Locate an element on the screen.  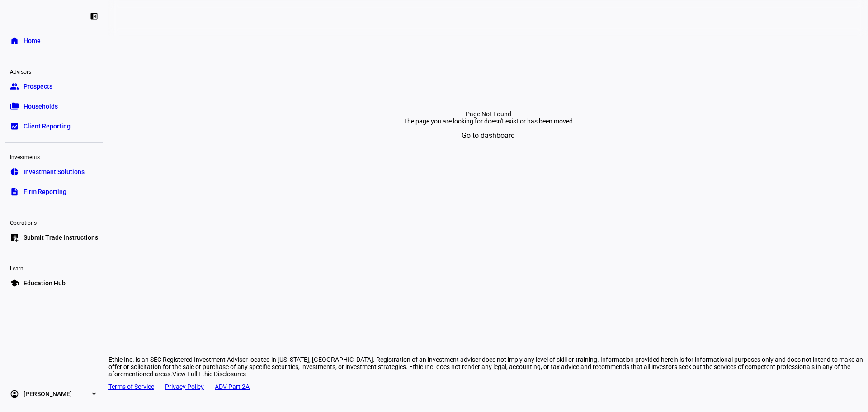
a: homeHome is located at coordinates (54, 41).